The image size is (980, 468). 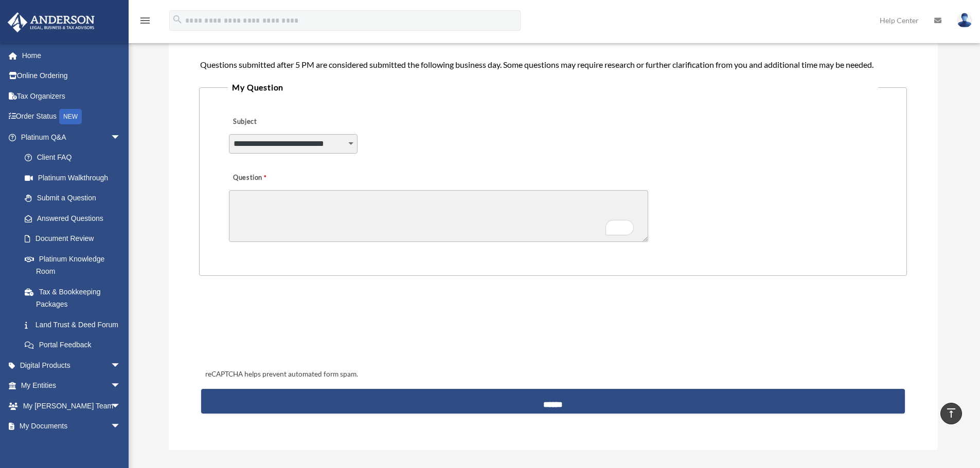 What do you see at coordinates (965, 20) in the screenshot?
I see `img: User Pic` at bounding box center [965, 20].